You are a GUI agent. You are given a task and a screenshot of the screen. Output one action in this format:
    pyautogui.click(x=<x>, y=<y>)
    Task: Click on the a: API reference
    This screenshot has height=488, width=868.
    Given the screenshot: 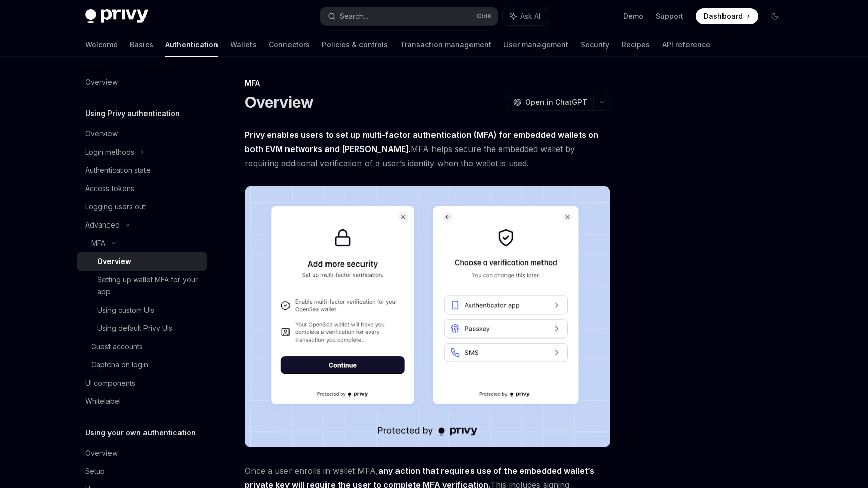 What is the action you would take?
    pyautogui.click(x=686, y=45)
    